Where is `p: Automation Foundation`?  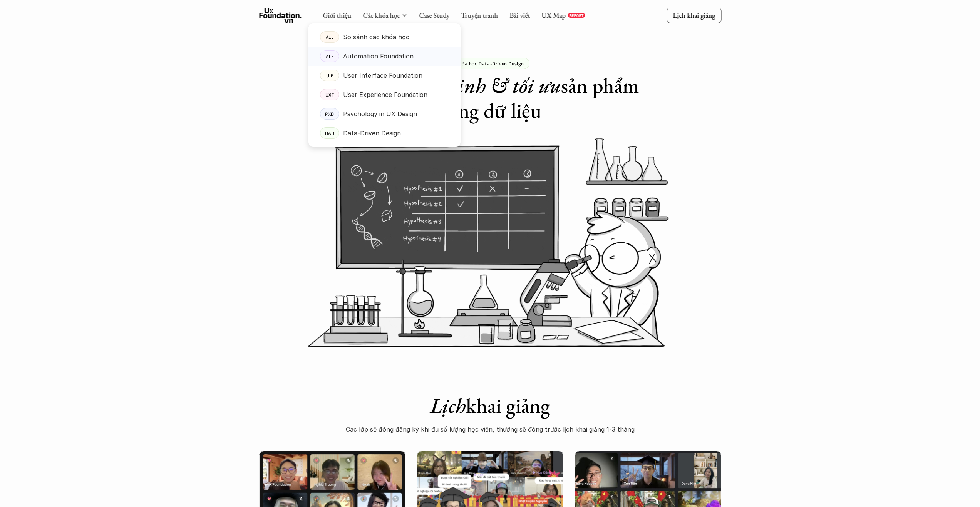 p: Automation Foundation is located at coordinates (378, 56).